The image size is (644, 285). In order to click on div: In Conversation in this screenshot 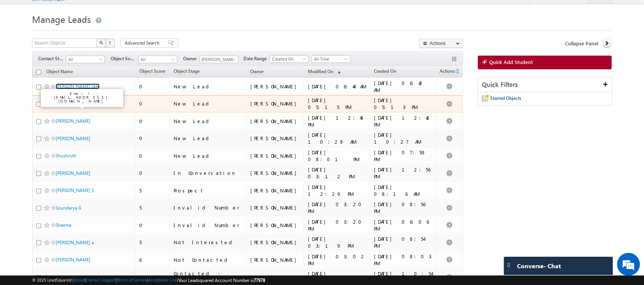, I will do `click(208, 173)`.